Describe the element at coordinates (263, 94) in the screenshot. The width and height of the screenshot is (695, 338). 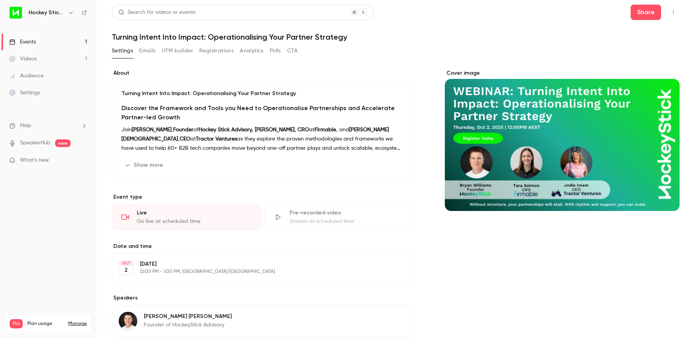
I see `p: Turning Intent Into Impact: Operationalising Your Partner Strategy` at that location.